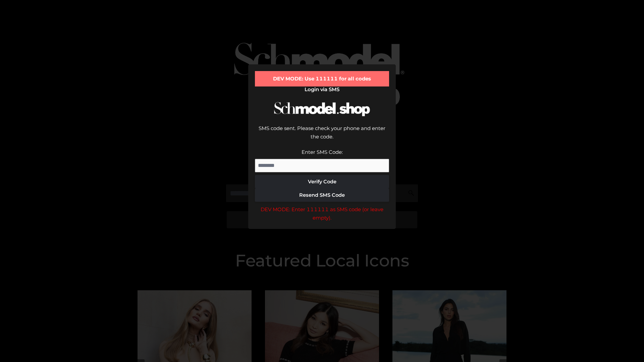  I want to click on button: Resend SMS Code, so click(322, 195).